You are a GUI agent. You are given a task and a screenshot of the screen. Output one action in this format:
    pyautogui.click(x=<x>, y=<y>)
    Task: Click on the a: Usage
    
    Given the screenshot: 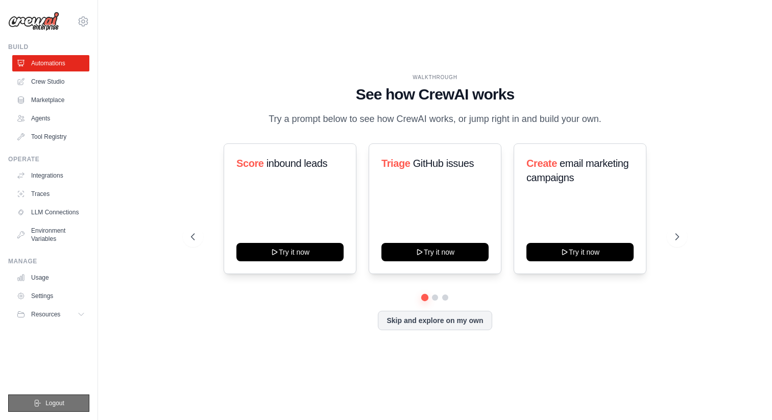 What is the action you would take?
    pyautogui.click(x=51, y=278)
    